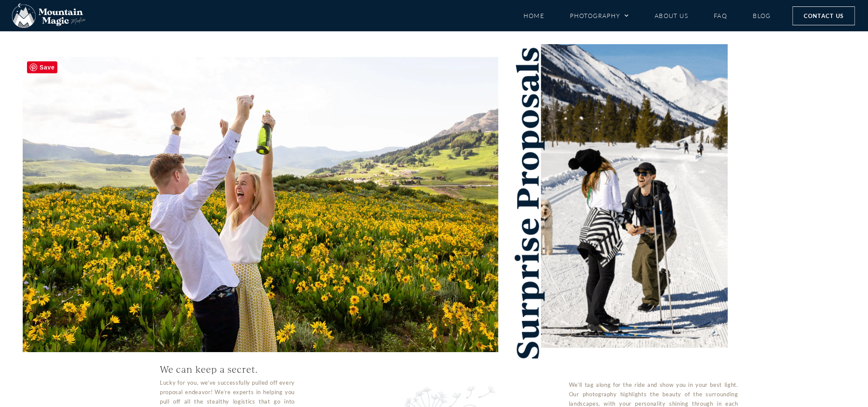 The width and height of the screenshot is (868, 407). What do you see at coordinates (527, 202) in the screenshot?
I see `h1: Surprise Proposals` at bounding box center [527, 202].